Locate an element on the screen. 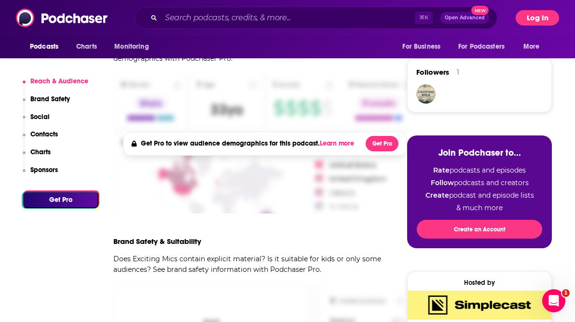 The image size is (575, 322). button: Log In is located at coordinates (537, 18).